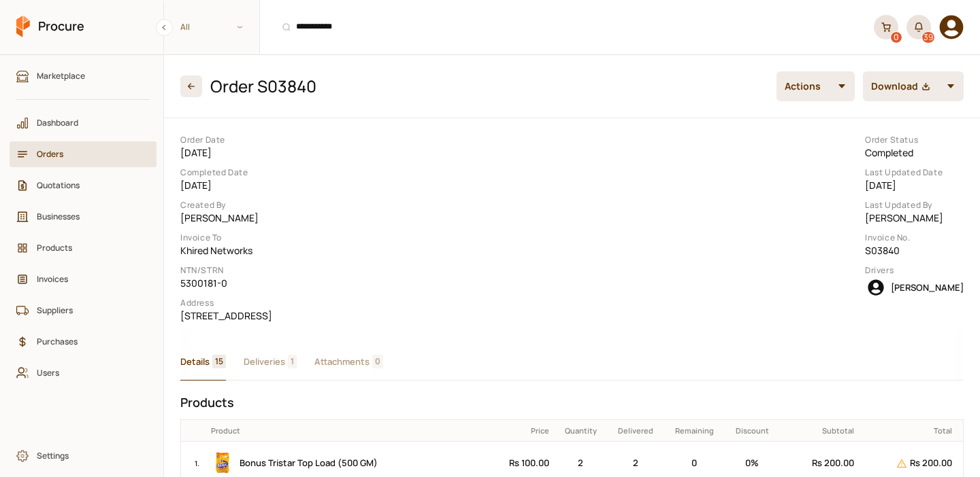  Describe the element at coordinates (88, 248) in the screenshot. I see `span: Products` at that location.